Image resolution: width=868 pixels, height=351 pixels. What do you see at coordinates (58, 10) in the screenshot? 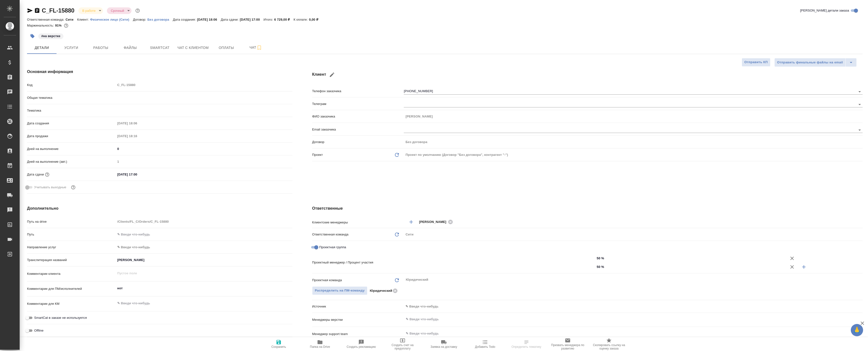
I see `a: C_FL-15880` at bounding box center [58, 10].